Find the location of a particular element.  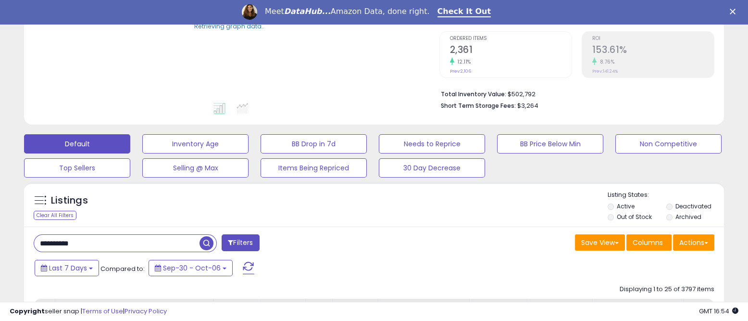

label: Deactivated is located at coordinates (693, 206).